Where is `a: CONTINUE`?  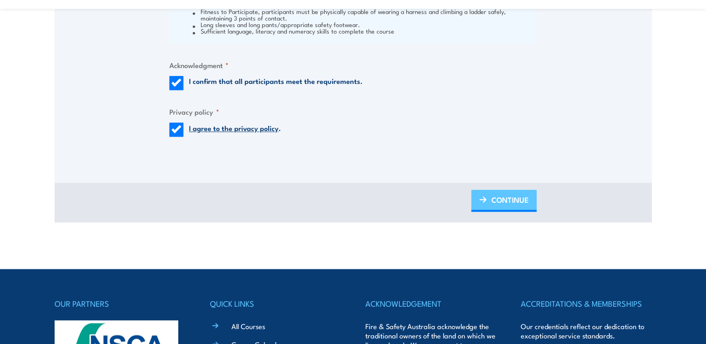 a: CONTINUE is located at coordinates (504, 201).